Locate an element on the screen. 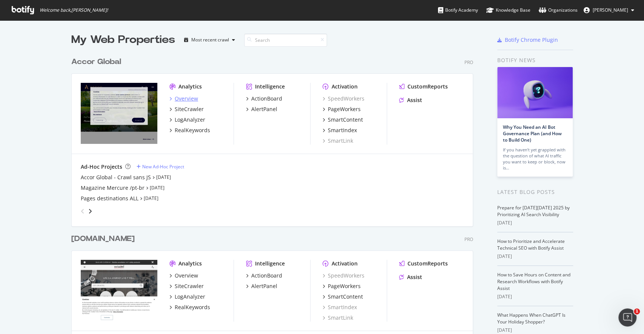 The width and height of the screenshot is (644, 334). div: Botify news is located at coordinates (535, 60).